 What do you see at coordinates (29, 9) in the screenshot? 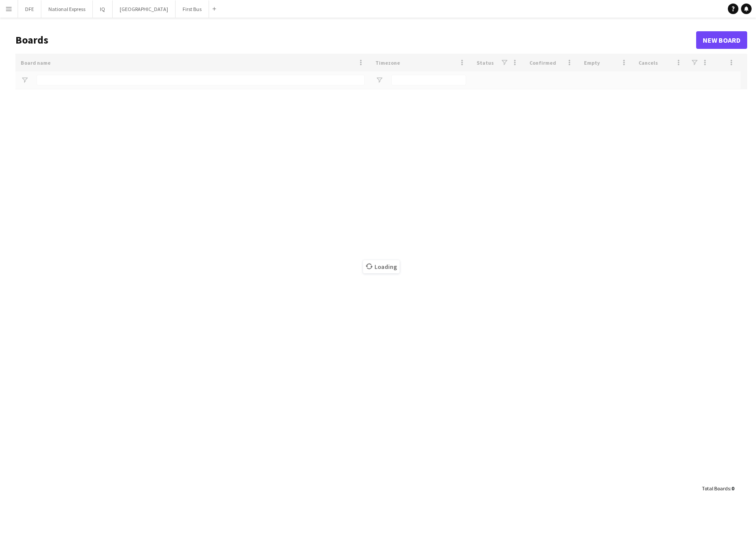
I see `button: DFE` at bounding box center [29, 9].